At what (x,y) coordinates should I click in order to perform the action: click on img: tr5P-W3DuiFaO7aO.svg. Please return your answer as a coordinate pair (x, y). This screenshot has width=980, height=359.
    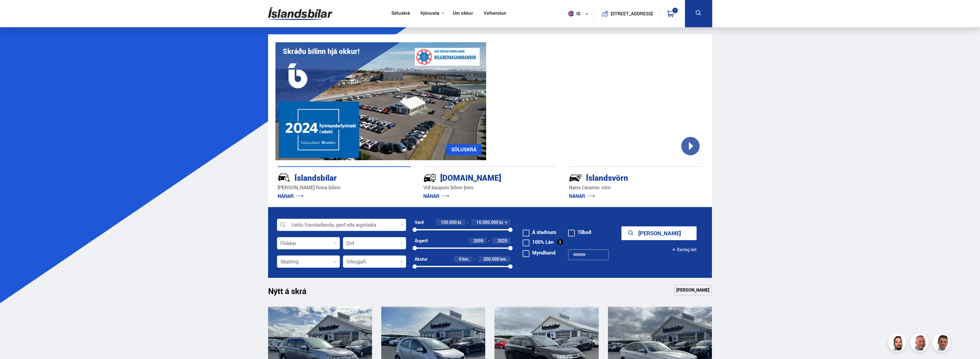
    Looking at the image, I should click on (430, 178).